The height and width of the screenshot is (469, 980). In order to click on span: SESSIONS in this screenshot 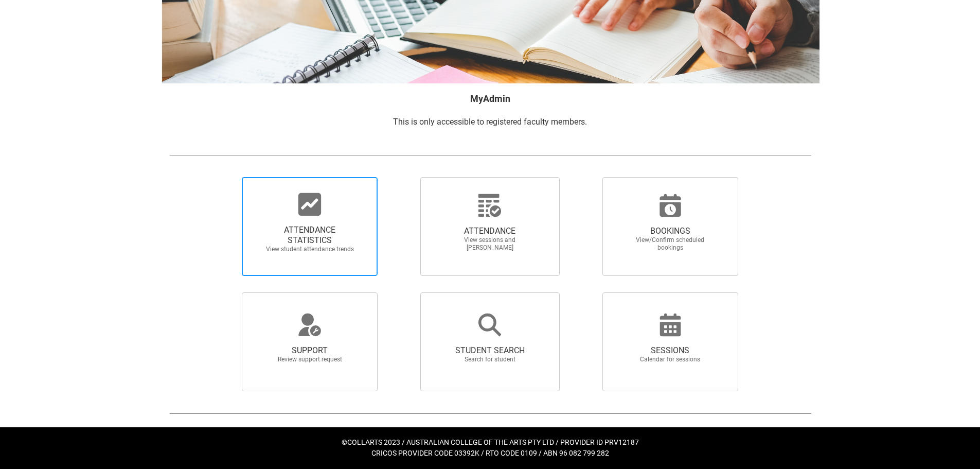, I will do `click(670, 351)`.